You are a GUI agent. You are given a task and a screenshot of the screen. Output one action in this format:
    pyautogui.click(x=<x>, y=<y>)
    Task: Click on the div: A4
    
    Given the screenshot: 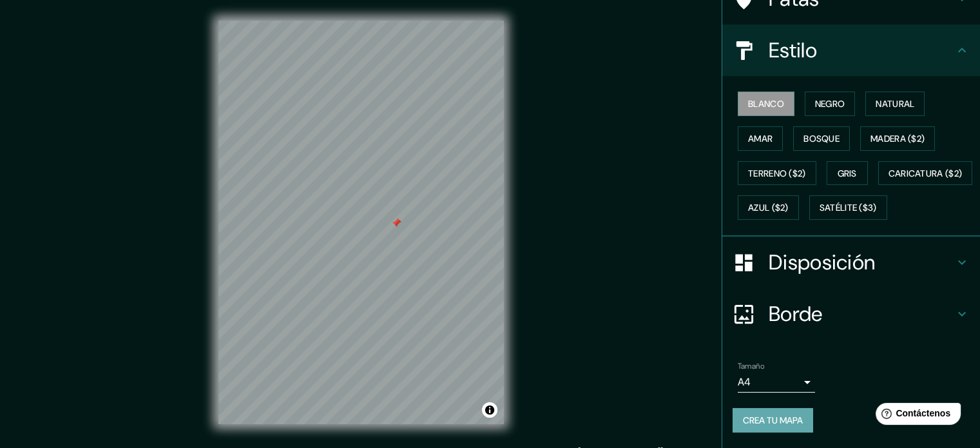 What is the action you would take?
    pyautogui.click(x=776, y=383)
    